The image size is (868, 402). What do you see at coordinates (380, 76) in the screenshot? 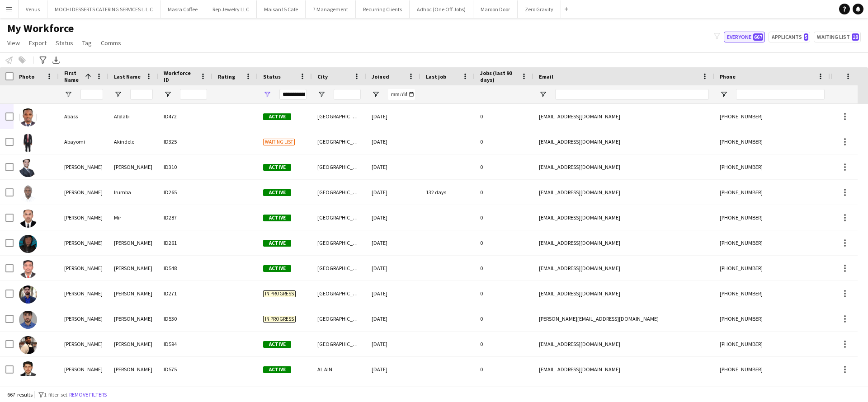
I see `span: Joined` at bounding box center [380, 76].